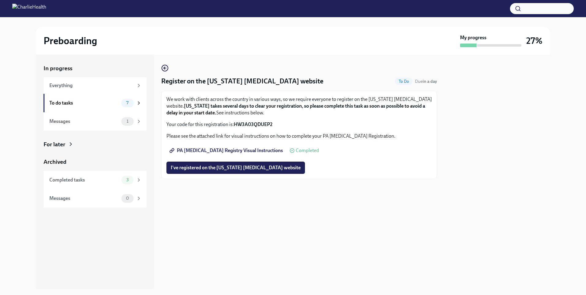  I want to click on span: Due, so click(426, 81).